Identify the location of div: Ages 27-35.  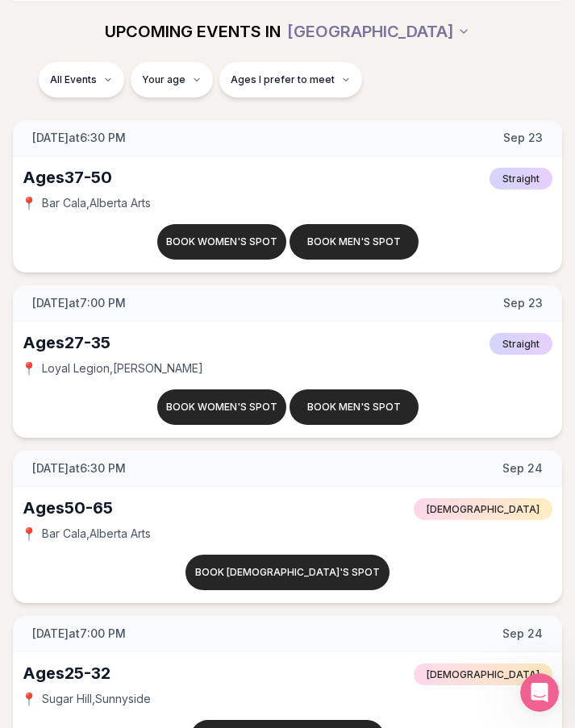
(67, 343).